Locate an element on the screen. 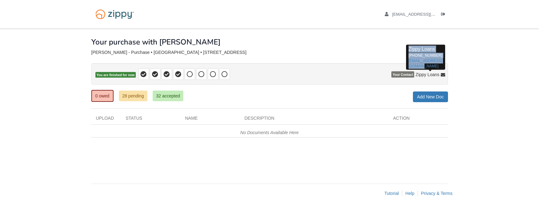 The image size is (539, 209). a: edit profile is located at coordinates (424, 15).